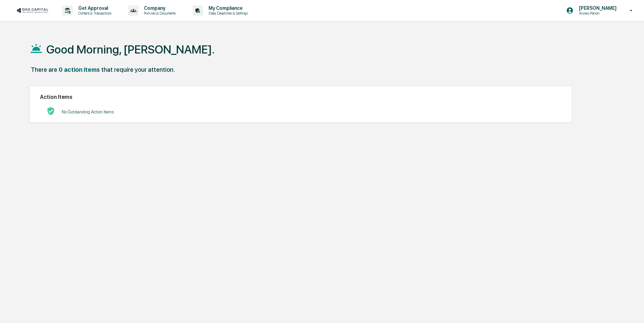 Image resolution: width=644 pixels, height=323 pixels. I want to click on p: Data, Deadlines & Settings, so click(227, 13).